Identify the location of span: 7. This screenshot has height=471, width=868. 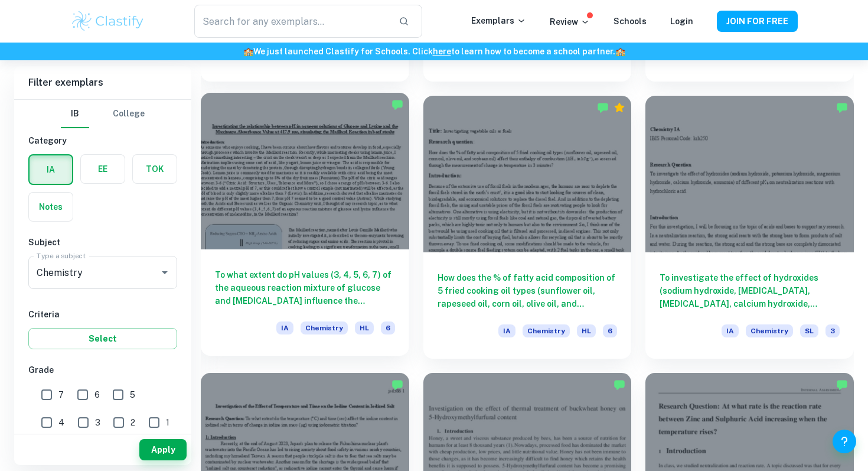
(61, 394).